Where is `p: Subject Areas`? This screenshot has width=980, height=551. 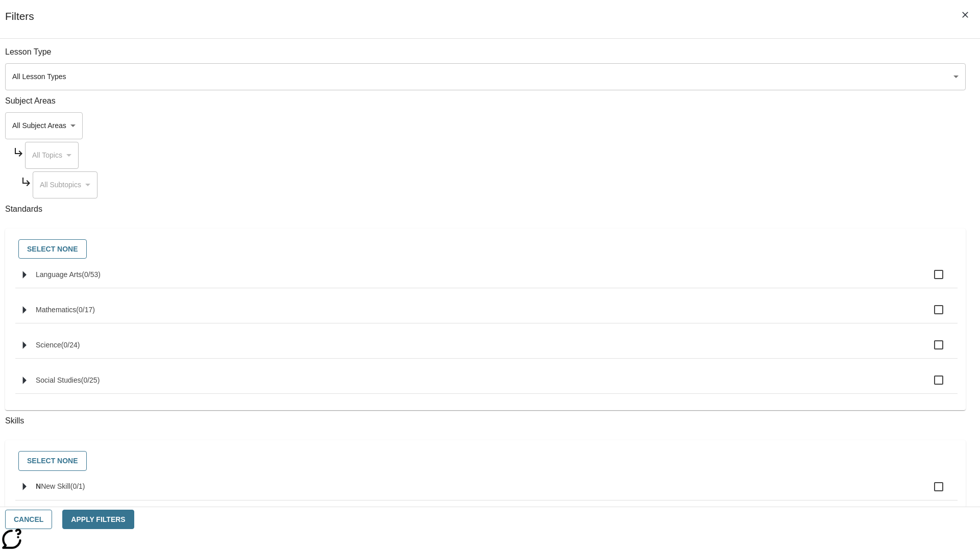
p: Subject Areas is located at coordinates (485, 101).